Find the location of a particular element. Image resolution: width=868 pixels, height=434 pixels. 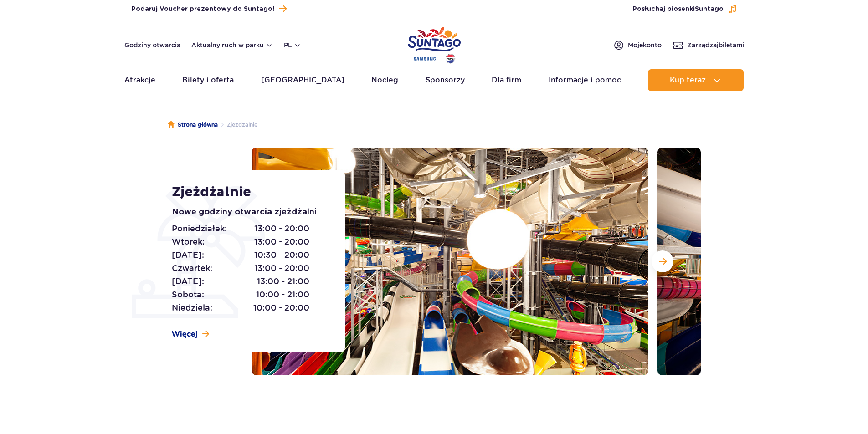

span: 10:30 - 20:00 is located at coordinates (281, 255).